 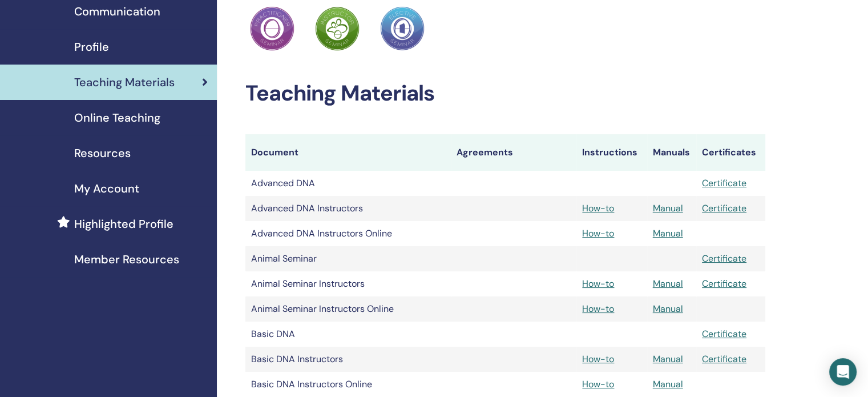 What do you see at coordinates (348, 284) in the screenshot?
I see `td: Animal Seminar Instructors` at bounding box center [348, 284].